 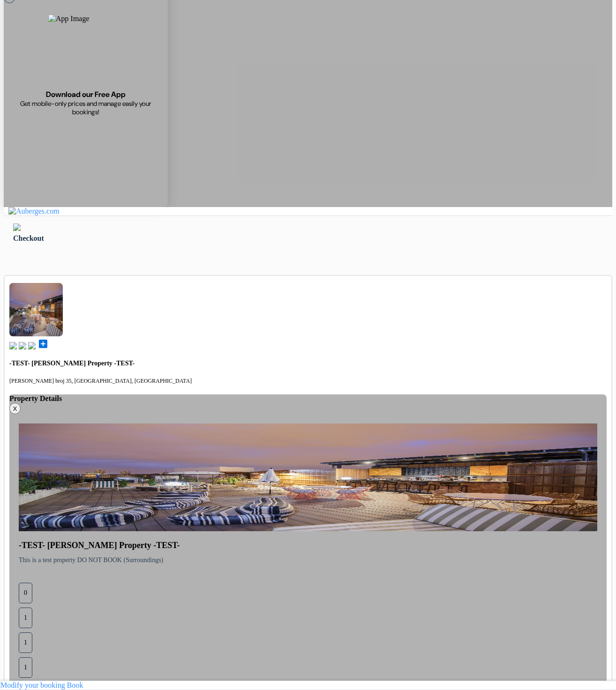 I want to click on h4: Property Details, so click(x=307, y=399).